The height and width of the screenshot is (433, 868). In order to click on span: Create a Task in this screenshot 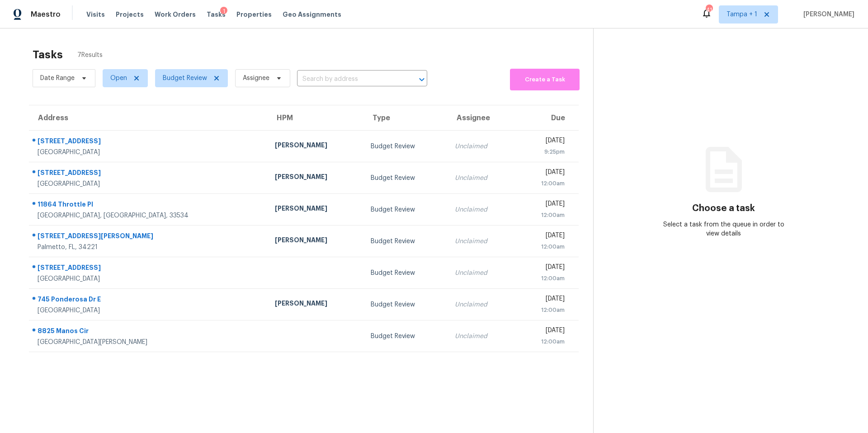, I will do `click(544, 80)`.